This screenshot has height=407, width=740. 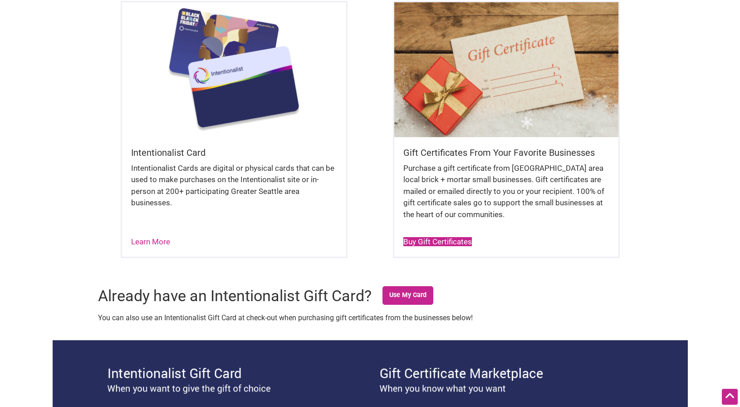 I want to click on h5: Gift Certificates From Your Favorite Businesses, so click(x=506, y=152).